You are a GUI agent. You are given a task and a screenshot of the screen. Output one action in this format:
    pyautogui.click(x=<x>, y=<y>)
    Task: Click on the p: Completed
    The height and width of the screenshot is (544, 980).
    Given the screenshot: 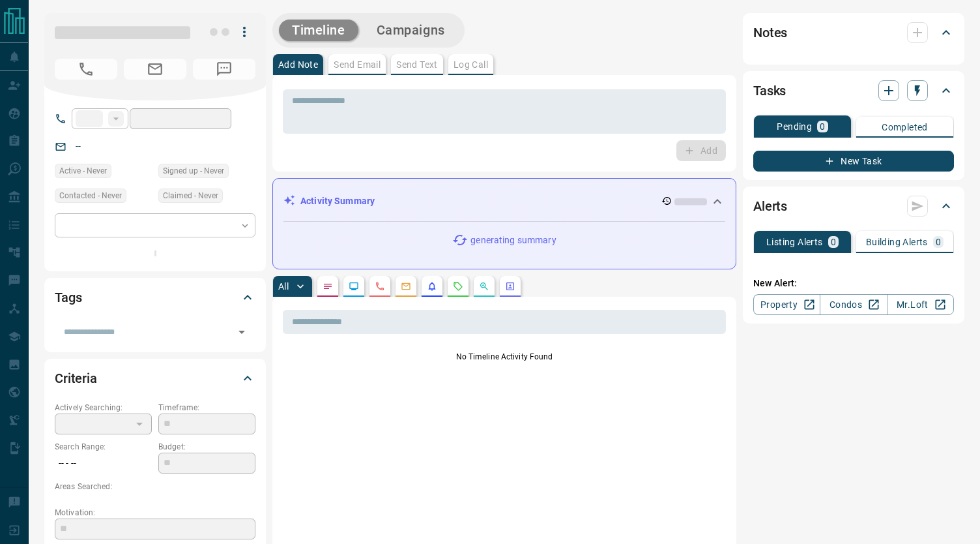 What is the action you would take?
    pyautogui.click(x=905, y=127)
    